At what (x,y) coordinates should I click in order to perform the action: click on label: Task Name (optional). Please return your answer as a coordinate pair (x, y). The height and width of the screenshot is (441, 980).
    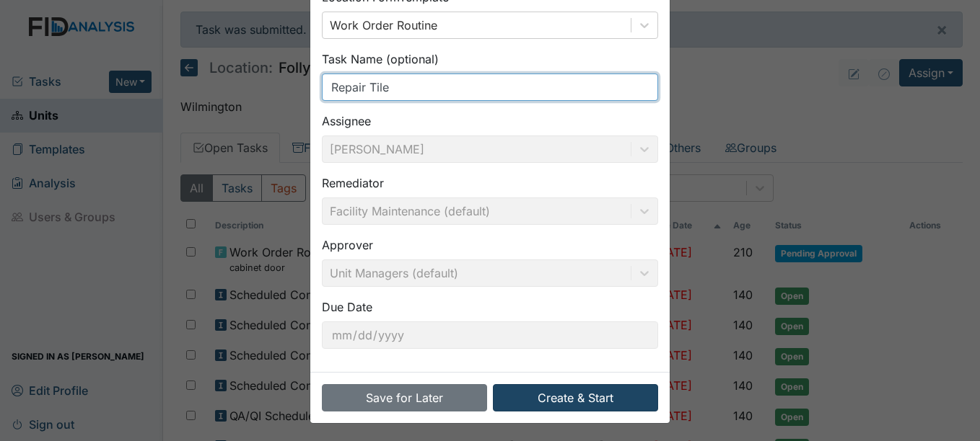
    Looking at the image, I should click on (380, 59).